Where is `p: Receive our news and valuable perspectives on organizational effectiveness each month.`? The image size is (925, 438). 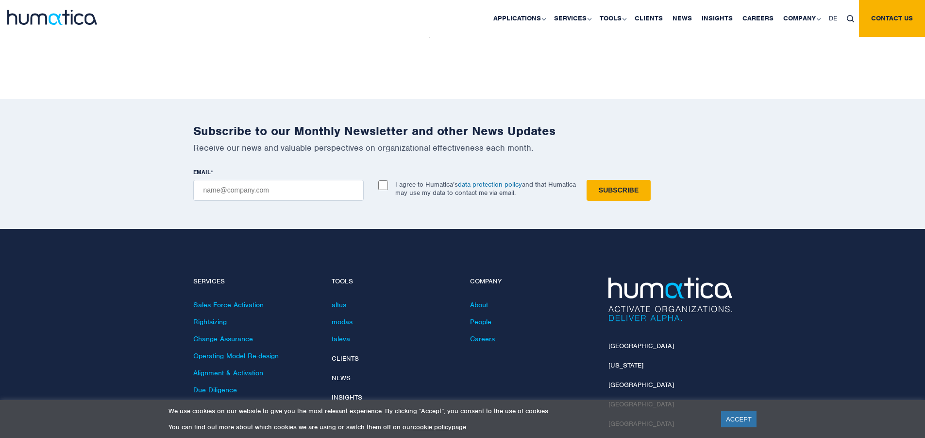
p: Receive our news and valuable perspectives on organizational effectiveness each month. is located at coordinates (463, 148).